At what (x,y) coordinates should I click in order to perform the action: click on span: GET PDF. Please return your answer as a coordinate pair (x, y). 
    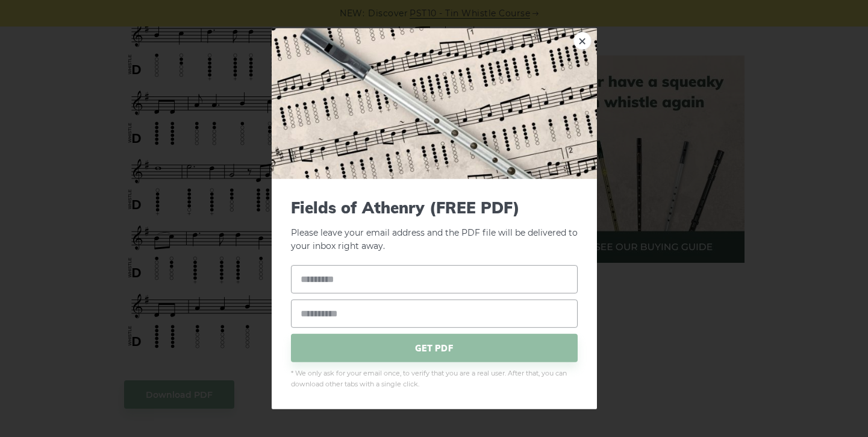
    Looking at the image, I should click on (434, 348).